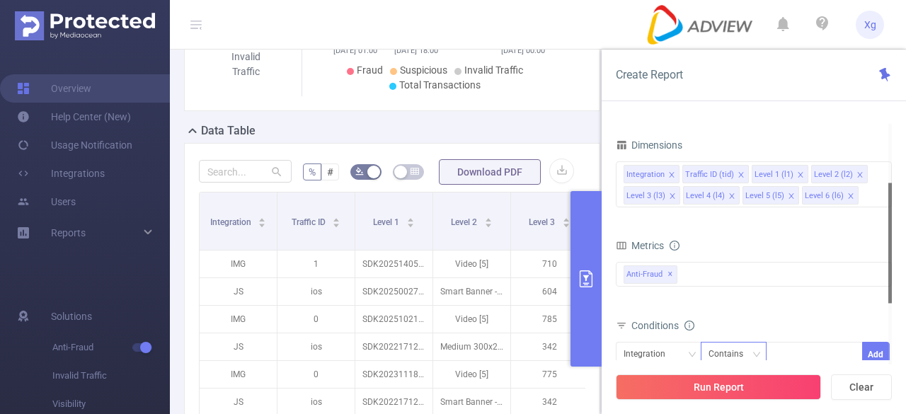  I want to click on span: Level 2, so click(465, 222).